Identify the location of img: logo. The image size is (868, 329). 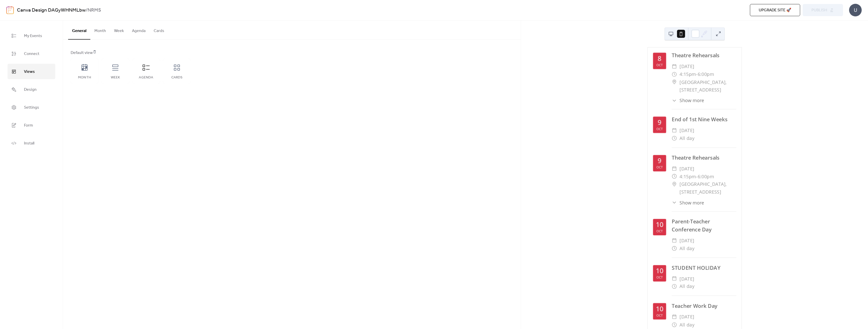
(10, 10).